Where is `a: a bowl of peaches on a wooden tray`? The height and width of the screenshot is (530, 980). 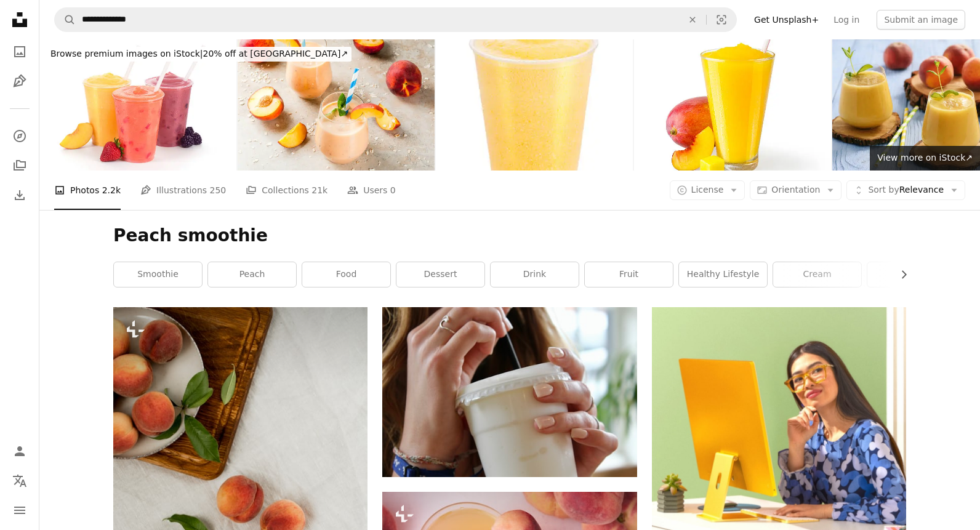
a: a bowl of peaches on a wooden tray is located at coordinates (240, 497).